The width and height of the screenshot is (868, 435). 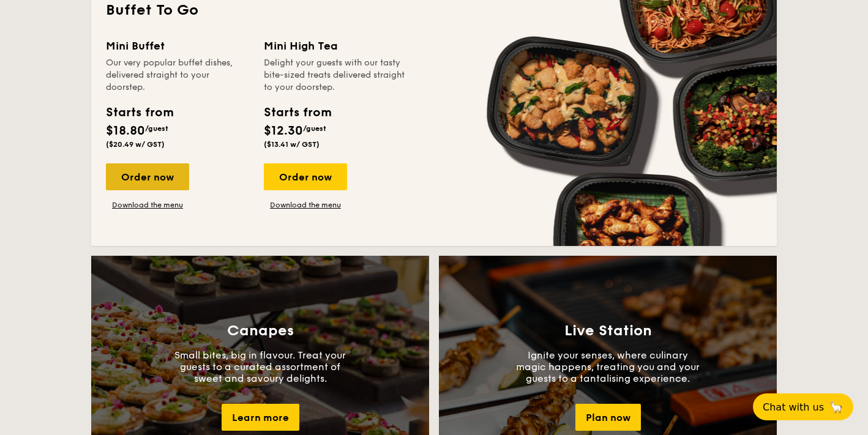 What do you see at coordinates (260, 367) in the screenshot?
I see `p: Small bites, big in flavour. Treat your guests to a curated assortment of sweet and savoury delig...` at bounding box center [260, 367].